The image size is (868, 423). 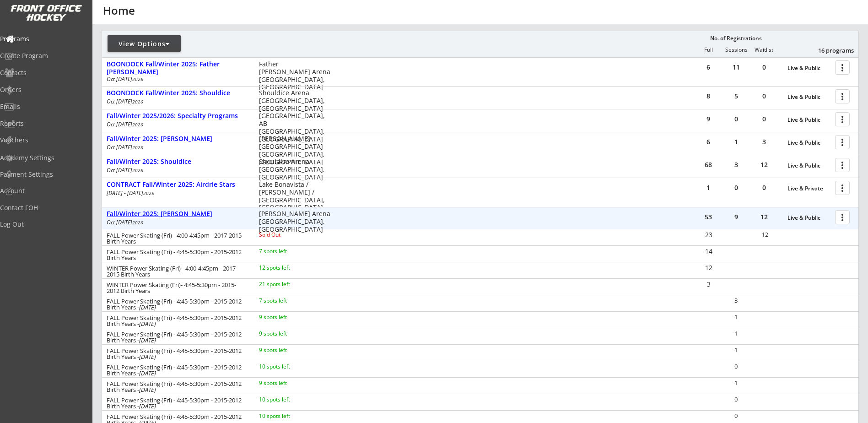 What do you see at coordinates (708, 96) in the screenshot?
I see `div: 8` at bounding box center [708, 96].